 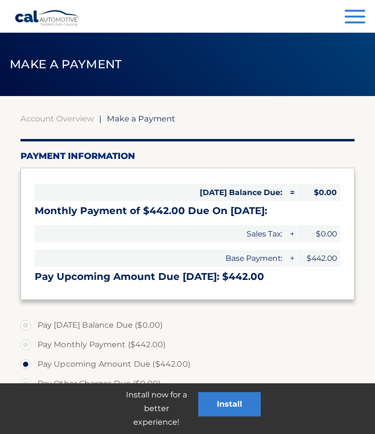 What do you see at coordinates (187, 384) in the screenshot?
I see `label: Pay Other Charges Due ($0.00)` at bounding box center [187, 384].